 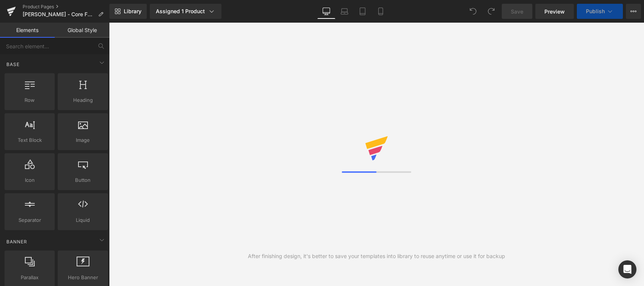 I want to click on a: Desktop, so click(x=327, y=12).